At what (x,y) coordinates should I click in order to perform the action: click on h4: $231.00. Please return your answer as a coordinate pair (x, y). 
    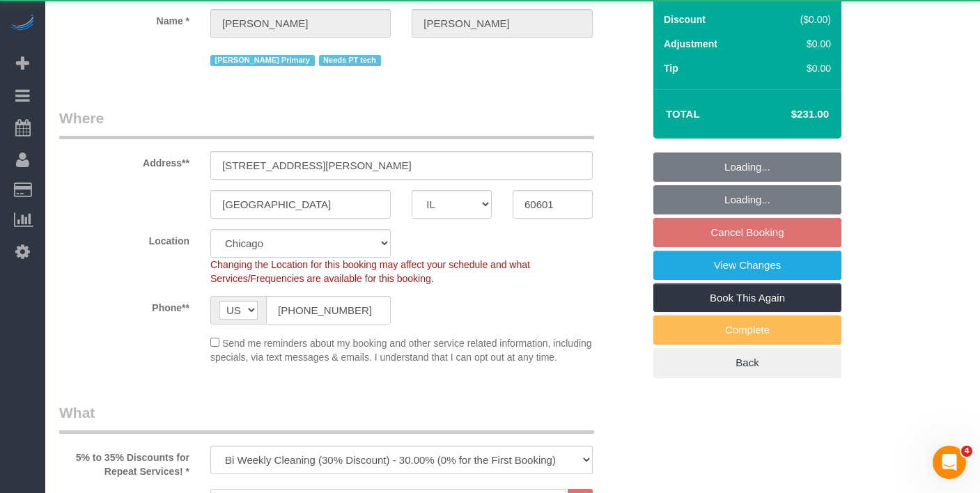
    Looking at the image, I should click on (789, 114).